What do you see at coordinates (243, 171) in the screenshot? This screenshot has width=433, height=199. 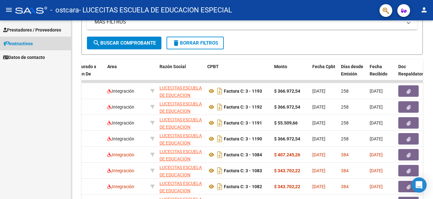 I see `strong: Factura C: 3 - 1083` at bounding box center [243, 171].